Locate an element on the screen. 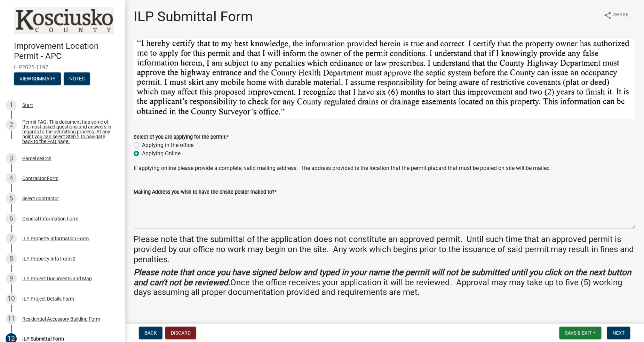 This screenshot has width=644, height=342. div: 10 is located at coordinates (11, 299).